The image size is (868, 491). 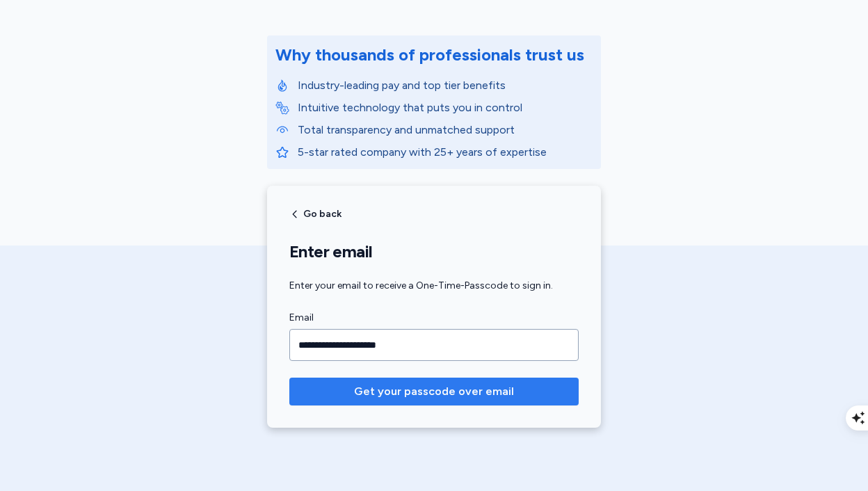 What do you see at coordinates (434, 252) in the screenshot?
I see `h1: Enter email` at bounding box center [434, 252].